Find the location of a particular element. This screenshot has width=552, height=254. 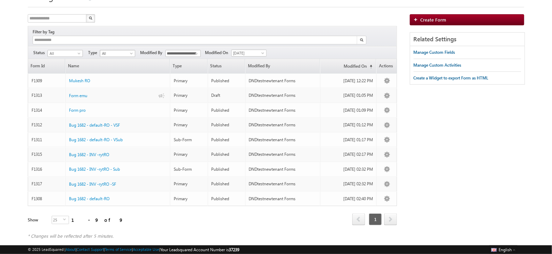

div: F1311 is located at coordinates (47, 140).